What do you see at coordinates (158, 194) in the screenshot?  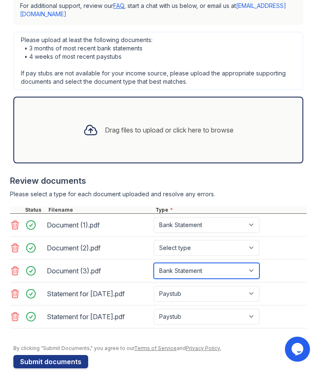 I see `div: Please select a type for each document uploaded and resolve any errors.` at bounding box center [158, 194].